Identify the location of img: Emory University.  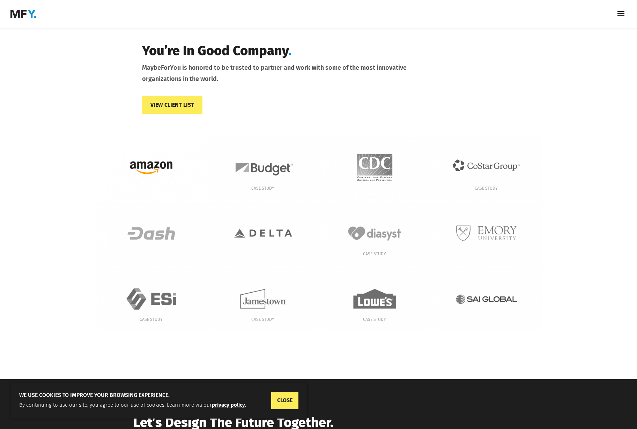
(486, 233).